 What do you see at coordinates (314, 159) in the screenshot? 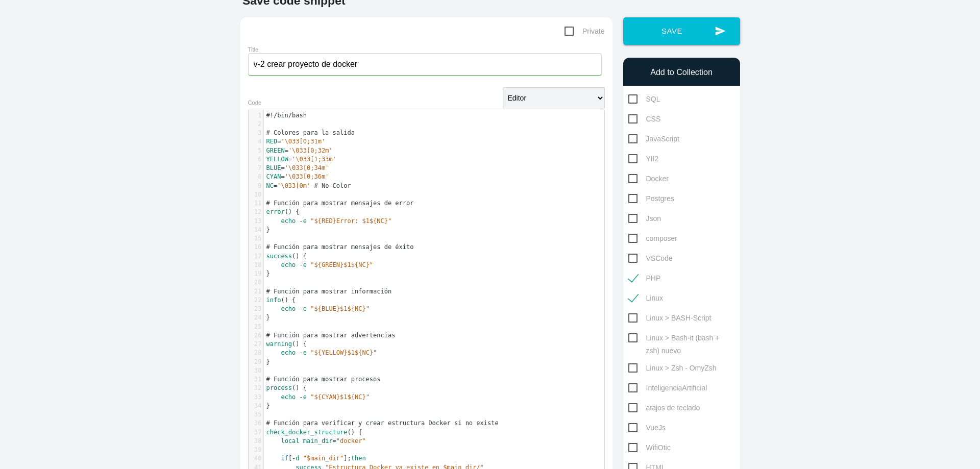
I see `span: '\033[1;33m'` at bounding box center [314, 159].